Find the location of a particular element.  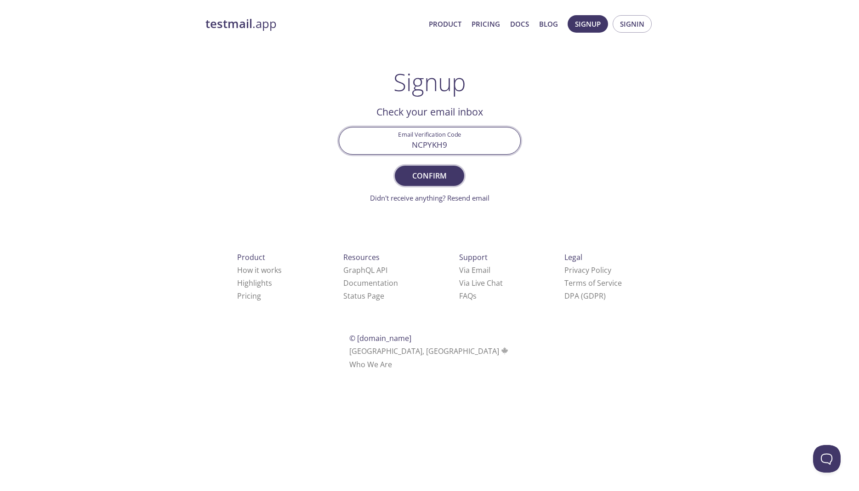

span: Legal is located at coordinates (573, 257).